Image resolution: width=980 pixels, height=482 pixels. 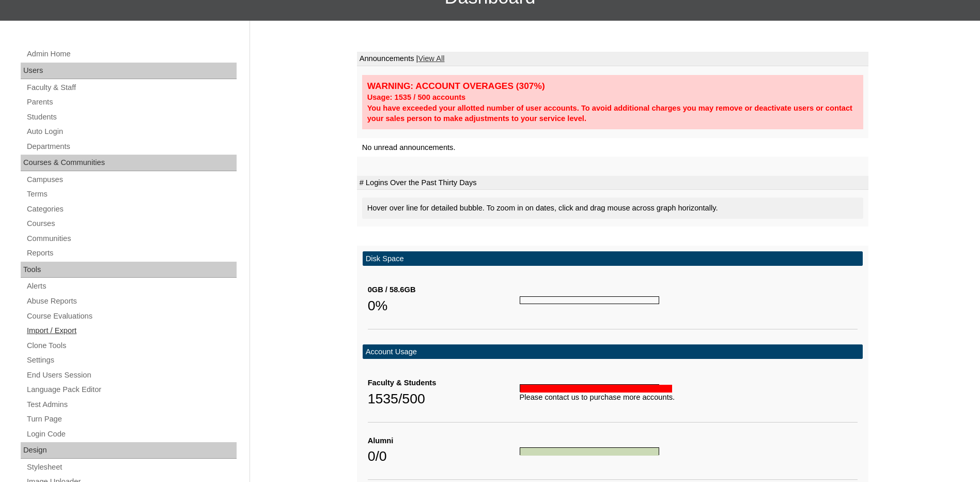 I want to click on div: You have exceeded your allotted number of user accounts. To avoid additional charges you may remo..., so click(x=613, y=113).